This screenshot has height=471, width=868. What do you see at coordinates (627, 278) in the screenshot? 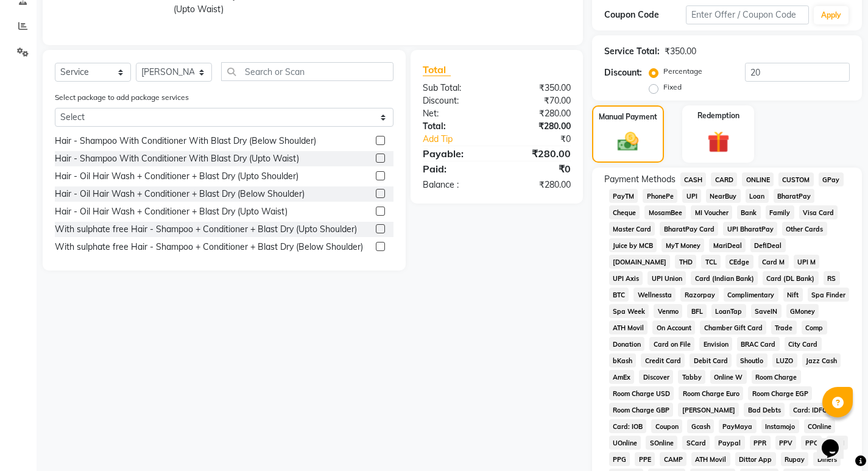
I see `span: UPI Axis` at bounding box center [627, 278].